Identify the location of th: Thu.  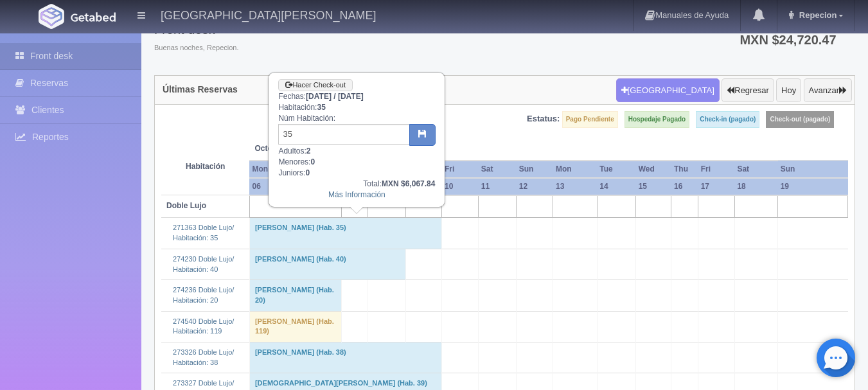
(685, 169).